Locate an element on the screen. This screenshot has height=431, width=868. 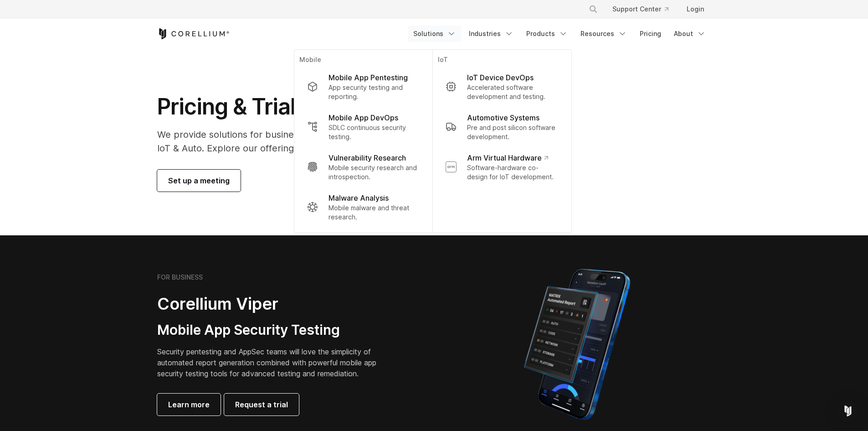
p: Accelerated software development and testing. is located at coordinates (513, 92).